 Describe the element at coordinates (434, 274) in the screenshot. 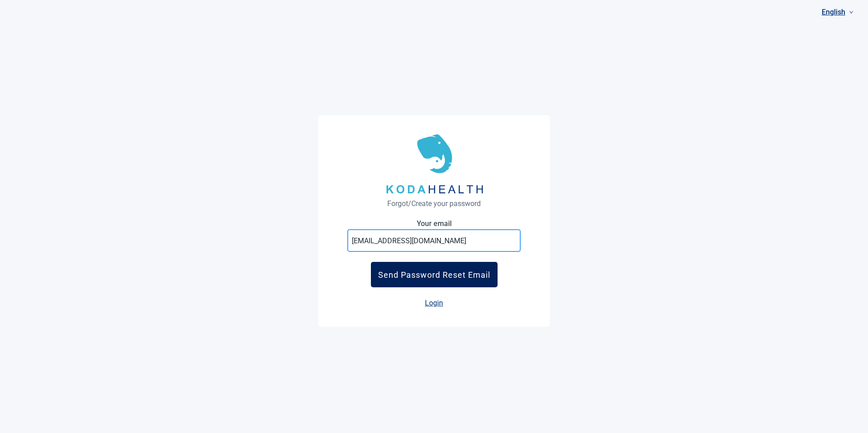

I see `button: Send Password Reset Email` at that location.